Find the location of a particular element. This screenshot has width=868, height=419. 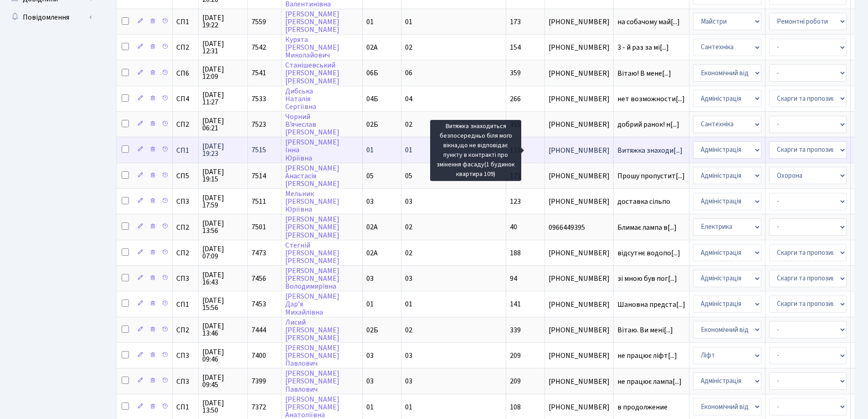

span: 7444 is located at coordinates (258, 330).